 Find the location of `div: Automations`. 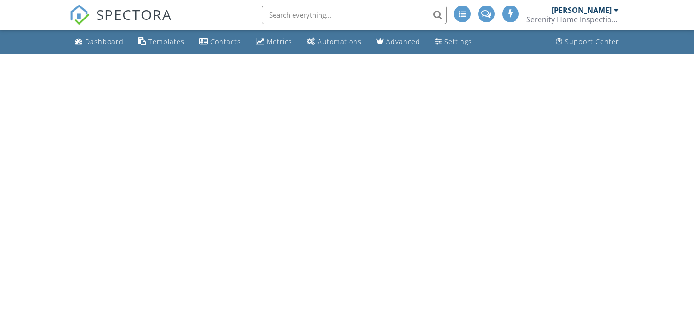

div: Automations is located at coordinates (339, 41).